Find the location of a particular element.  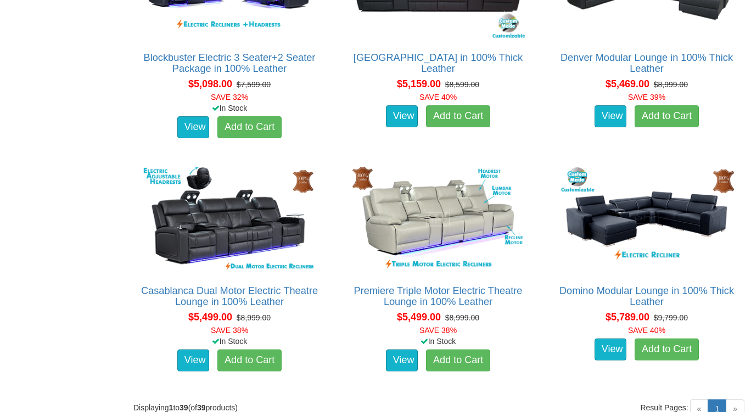

strong: 1 is located at coordinates (171, 408).